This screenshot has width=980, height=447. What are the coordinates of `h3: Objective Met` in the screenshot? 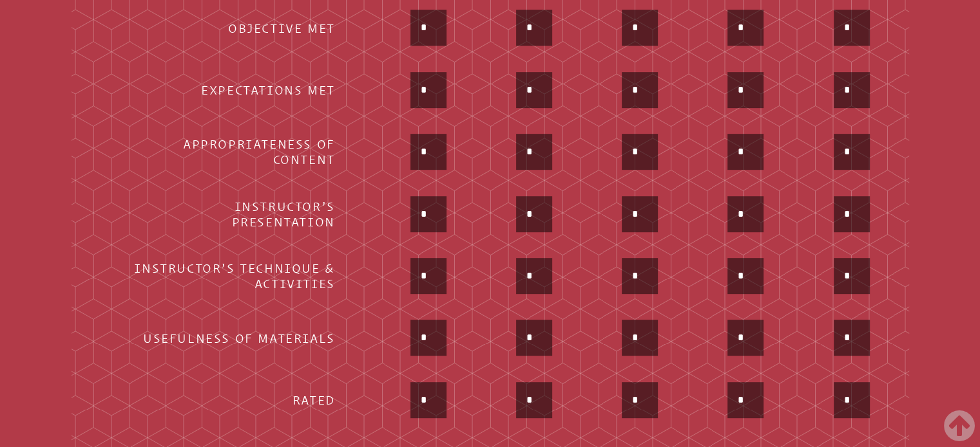 It's located at (232, 28).